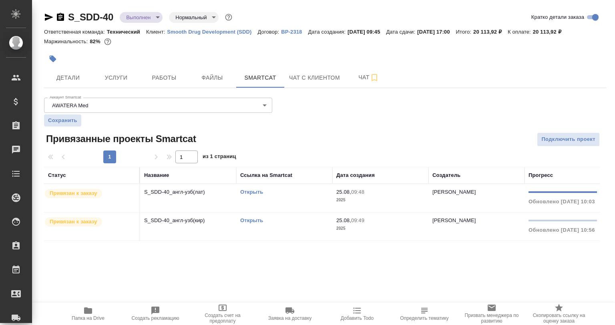  I want to click on span: Сохранить, so click(62, 120).